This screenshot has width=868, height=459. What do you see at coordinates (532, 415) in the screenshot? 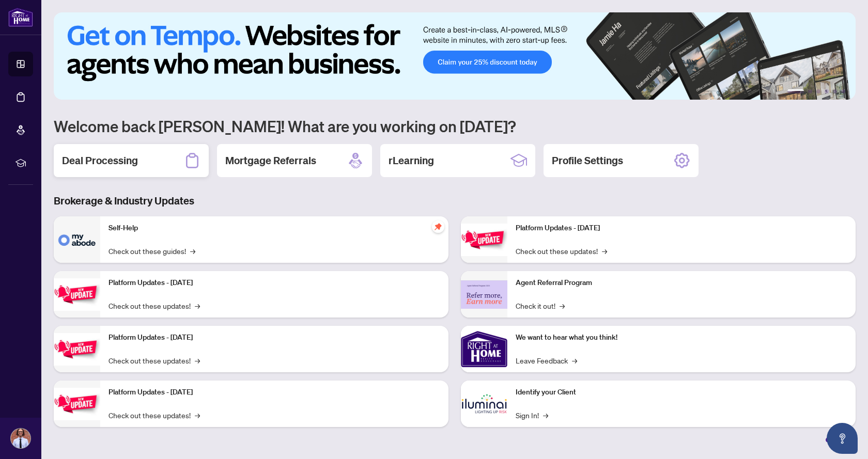
I see `a: Sign In!→` at bounding box center [532, 415].